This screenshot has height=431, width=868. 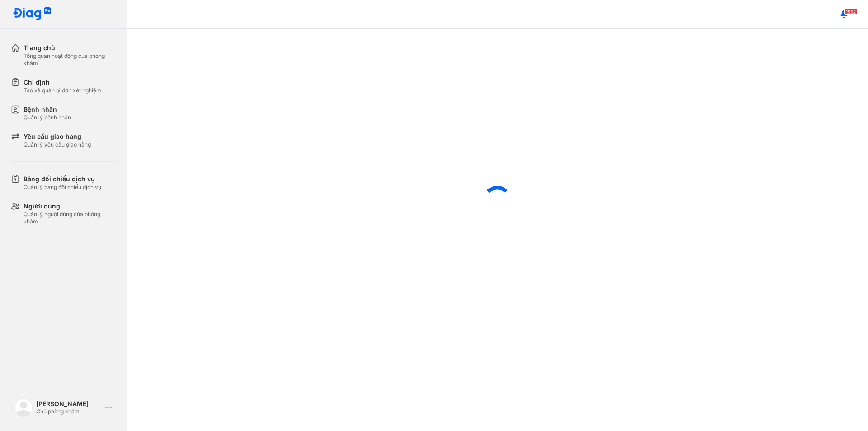 What do you see at coordinates (63, 91) in the screenshot?
I see `div: Tạo và quản lý đơn xét nghiệm` at bounding box center [63, 91].